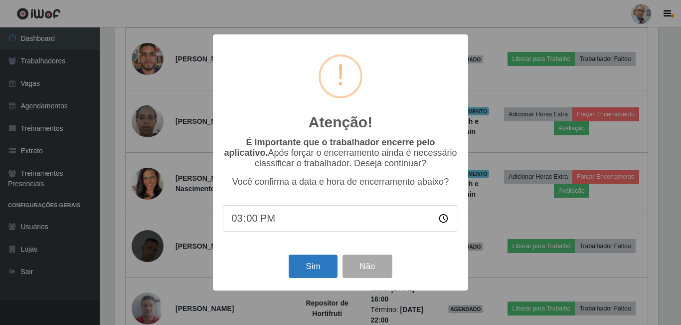 This screenshot has width=681, height=325. Describe the element at coordinates (329, 147) in the screenshot. I see `b: É importante que o trabalhador encerre pelo aplicativo.` at that location.